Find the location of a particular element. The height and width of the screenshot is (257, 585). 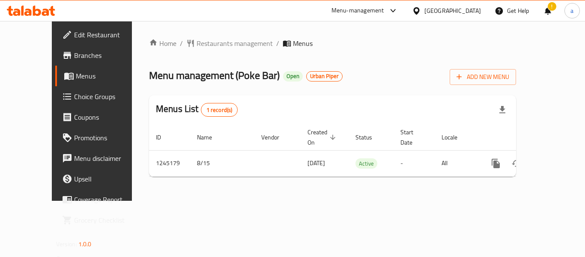

div: Open is located at coordinates (293, 76).